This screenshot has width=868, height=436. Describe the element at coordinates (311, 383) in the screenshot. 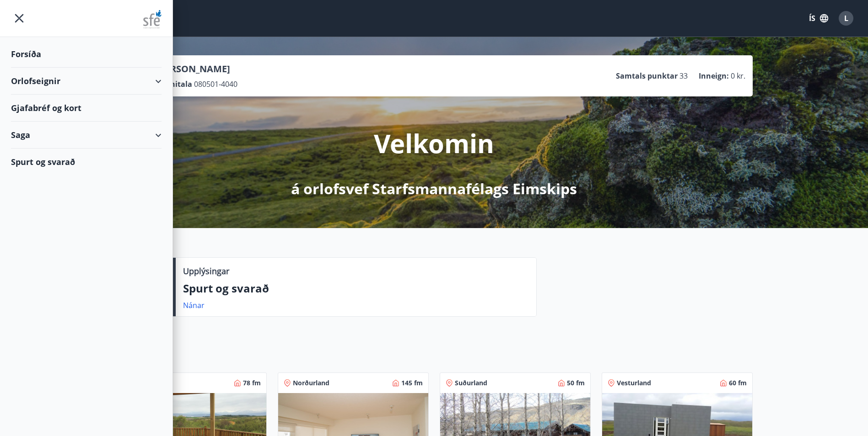

I see `span: Norðurland` at that location.